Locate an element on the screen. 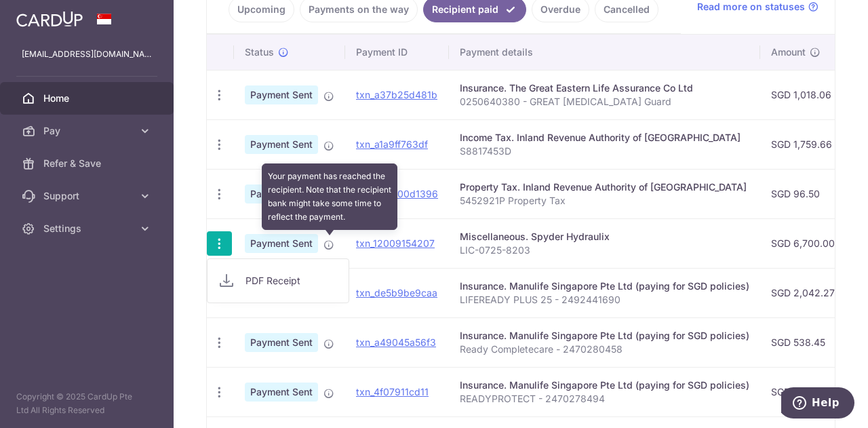  p: LIC-0725-8203 is located at coordinates (604, 250).